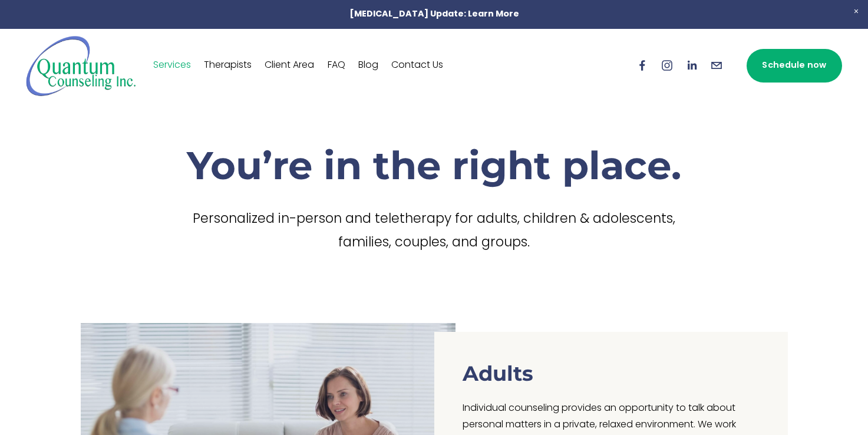  Describe the element at coordinates (717, 66) in the screenshot. I see `a: info@quantumcounselinginc.com` at that location.